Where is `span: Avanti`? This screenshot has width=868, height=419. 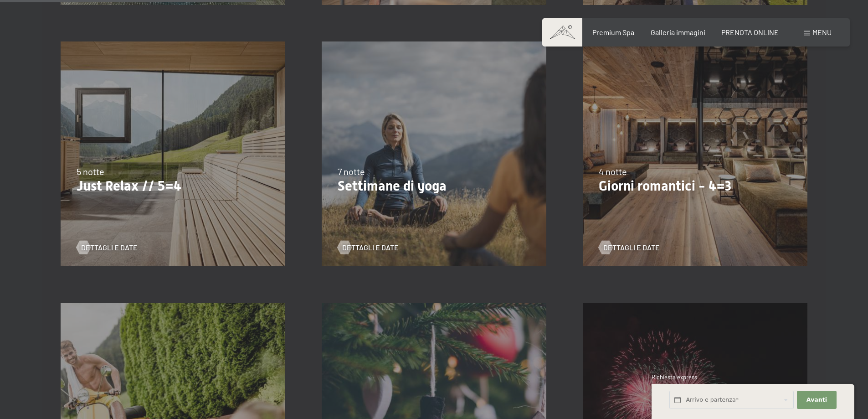
span: Avanti is located at coordinates (817, 400).